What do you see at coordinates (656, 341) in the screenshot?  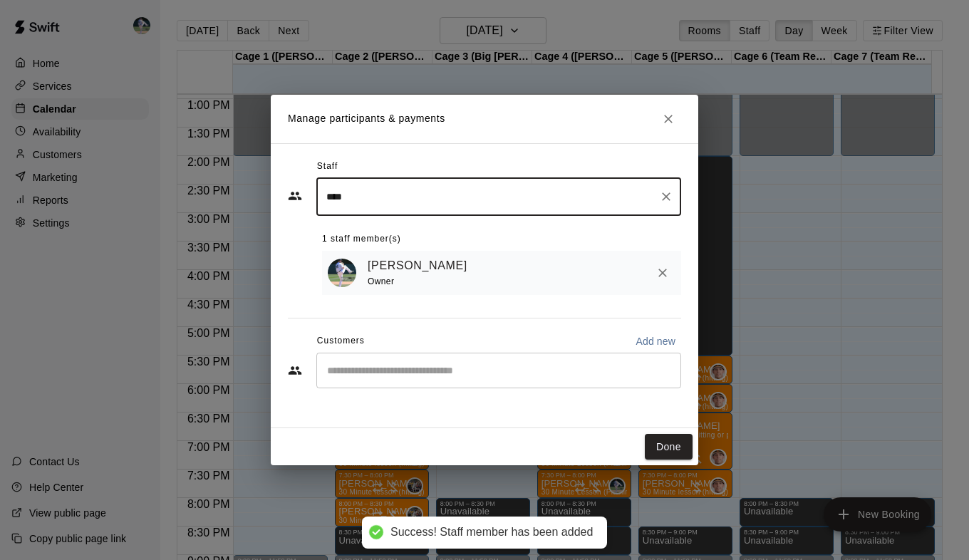 I see `button: Add new` at bounding box center [656, 341].